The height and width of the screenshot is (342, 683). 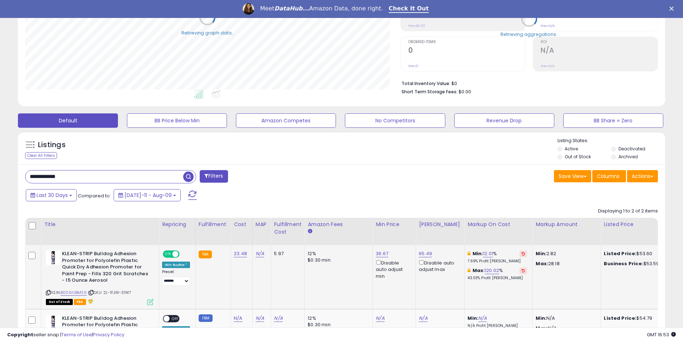 I want to click on div: Markup on Cost, so click(x=498, y=224).